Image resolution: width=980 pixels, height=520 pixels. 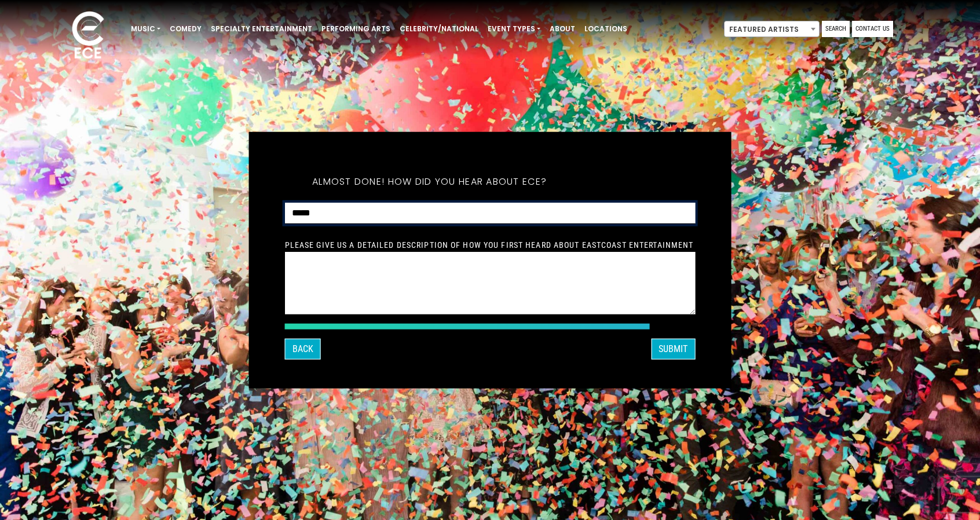 What do you see at coordinates (145, 29) in the screenshot?
I see `a: Music` at bounding box center [145, 29].